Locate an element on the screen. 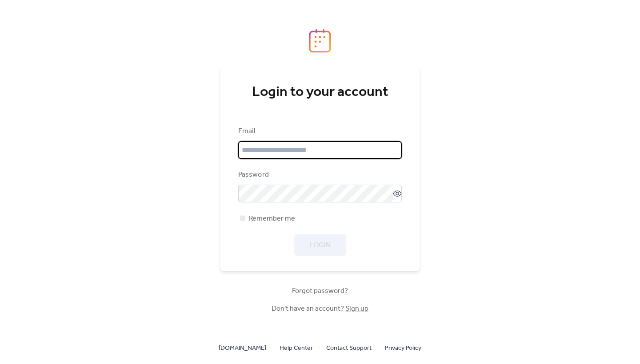 The image size is (640, 364). a: Sign up is located at coordinates (357, 308).